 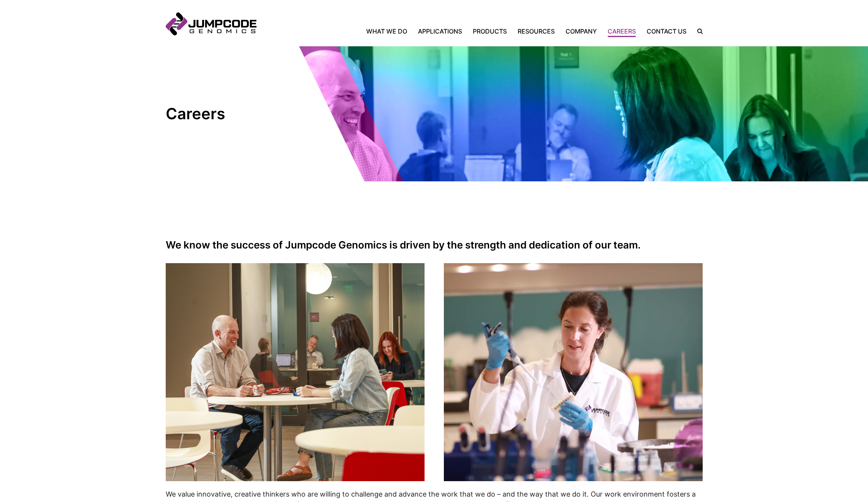 What do you see at coordinates (666, 31) in the screenshot?
I see `a: Contact Us` at bounding box center [666, 31].